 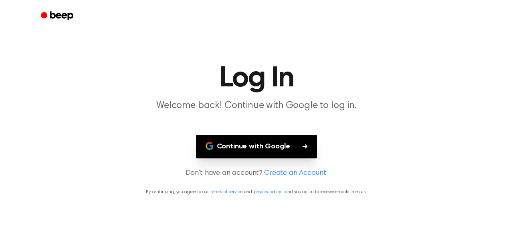 I want to click on a: Create an Account, so click(x=295, y=173).